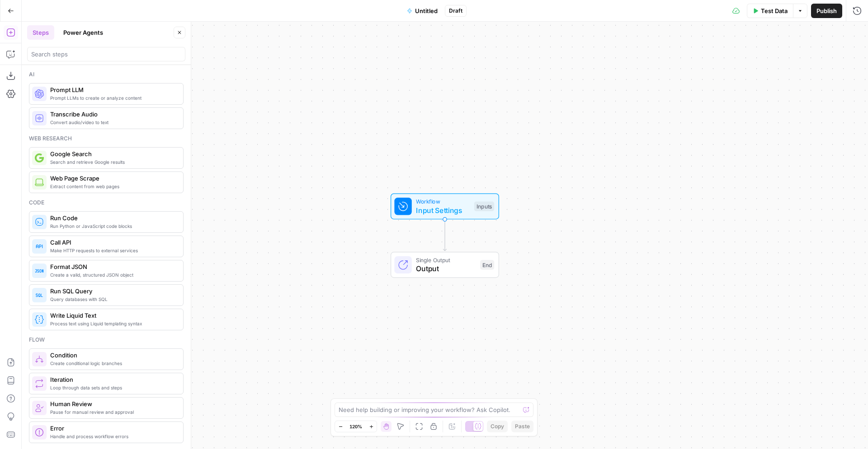 This screenshot has height=449, width=868. What do you see at coordinates (497, 427) in the screenshot?
I see `span: Copy` at bounding box center [497, 427].